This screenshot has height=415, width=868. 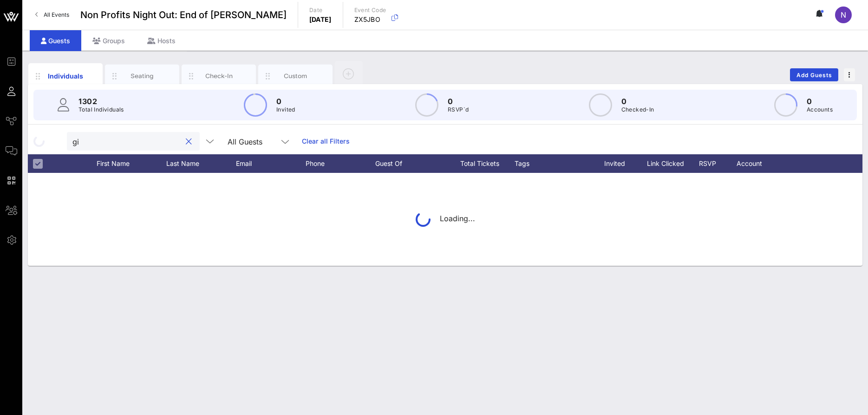 I want to click on p: Total Individuals, so click(x=101, y=110).